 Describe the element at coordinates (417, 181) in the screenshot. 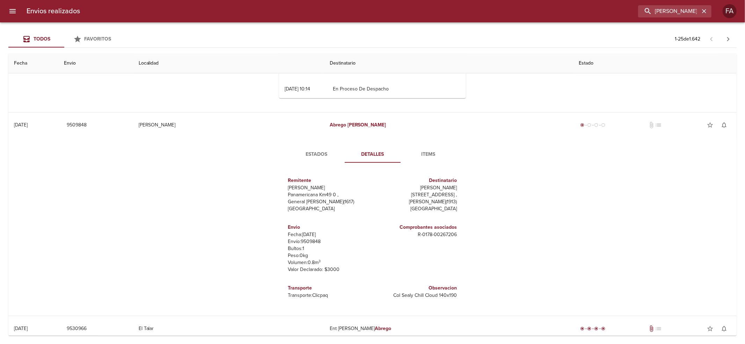

I see `h6: Destinatario` at that location.